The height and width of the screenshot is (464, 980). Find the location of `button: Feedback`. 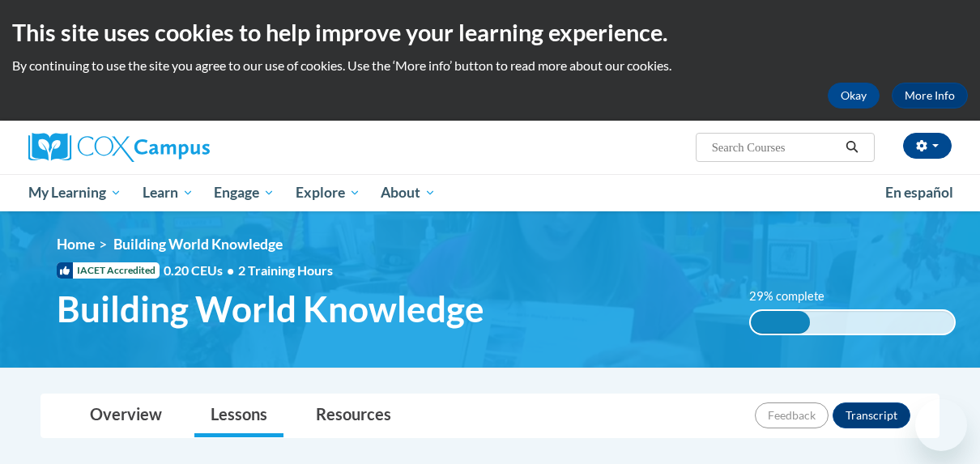

button: Feedback is located at coordinates (791, 416).